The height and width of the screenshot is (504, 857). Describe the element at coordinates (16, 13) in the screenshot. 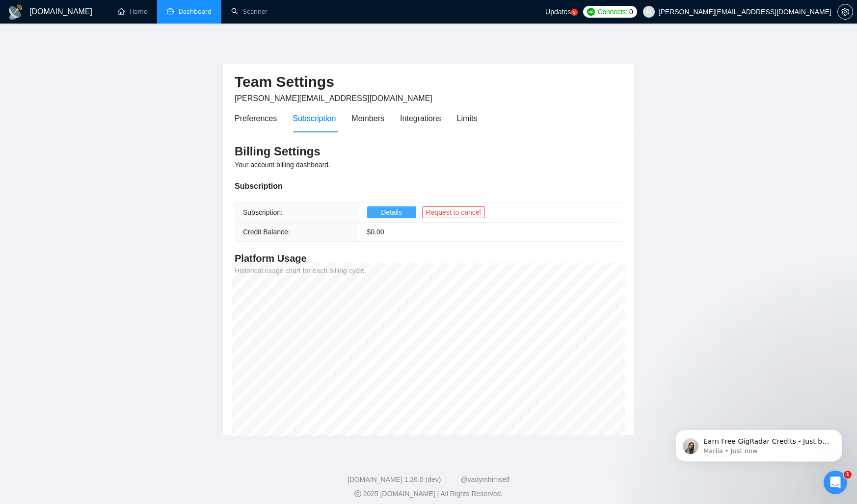

I see `img: logo` at that location.